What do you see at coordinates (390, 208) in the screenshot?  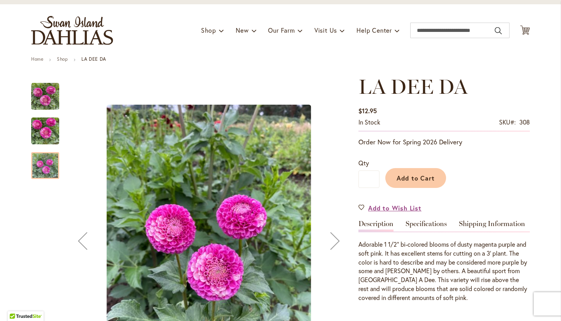 I see `a: Add to Wish List` at bounding box center [390, 208].